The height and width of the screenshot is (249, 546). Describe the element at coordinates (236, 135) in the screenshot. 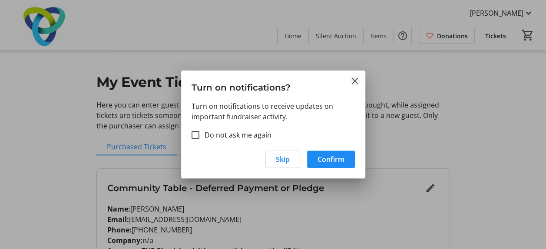

I see `label: Do not ask me again` at that location.